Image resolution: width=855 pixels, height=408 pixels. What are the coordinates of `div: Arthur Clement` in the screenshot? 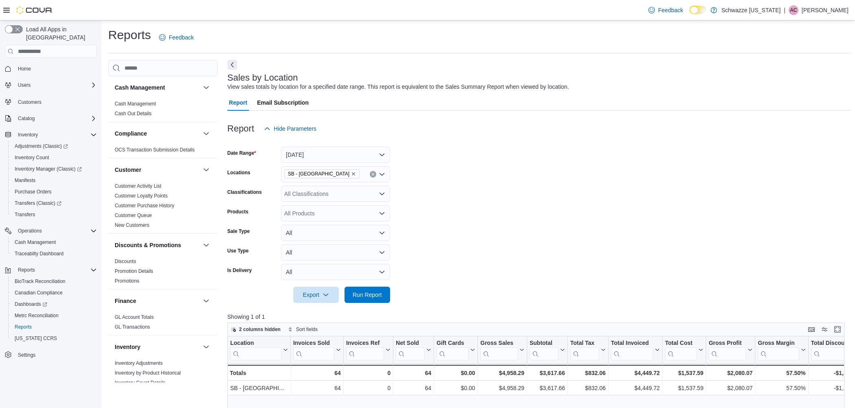 It's located at (794, 10).